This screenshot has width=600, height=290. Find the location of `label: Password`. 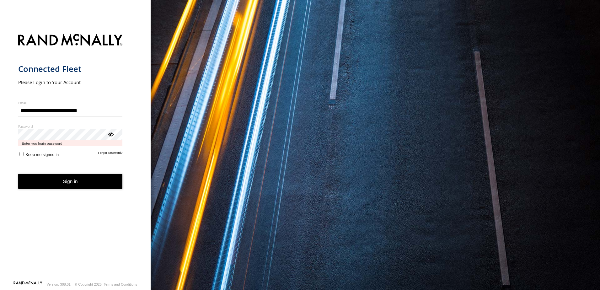

label: Password is located at coordinates (70, 126).